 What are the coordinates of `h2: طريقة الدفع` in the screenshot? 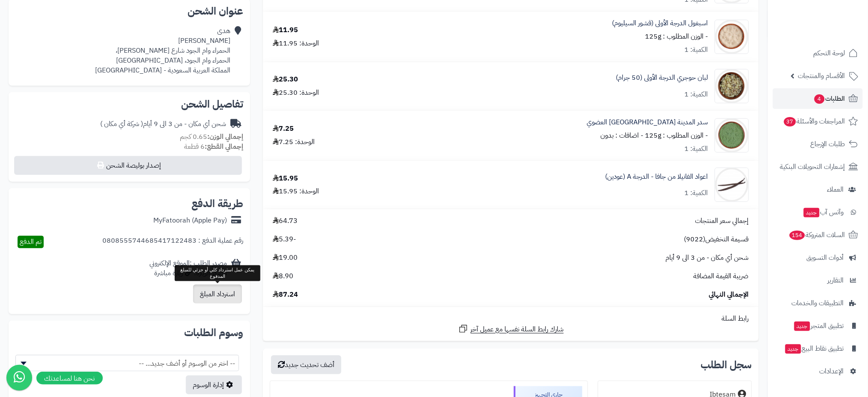 It's located at (217, 204).